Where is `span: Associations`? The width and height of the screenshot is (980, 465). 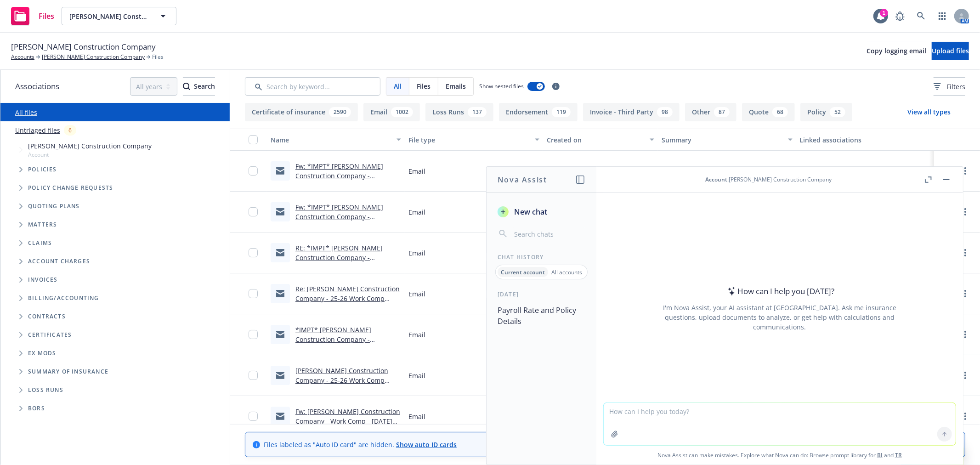 span: Associations is located at coordinates (37, 87).